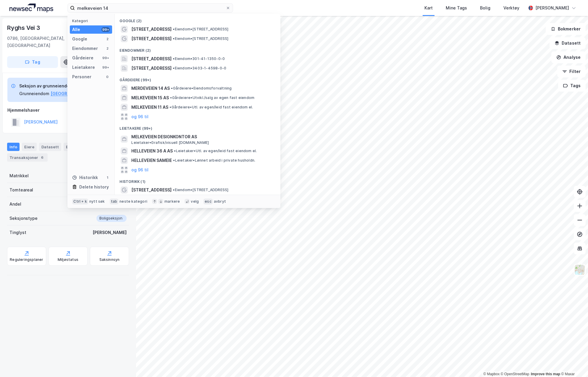 The height and width of the screenshot is (377, 588). Describe the element at coordinates (220, 201) in the screenshot. I see `div: avbryt` at that location.